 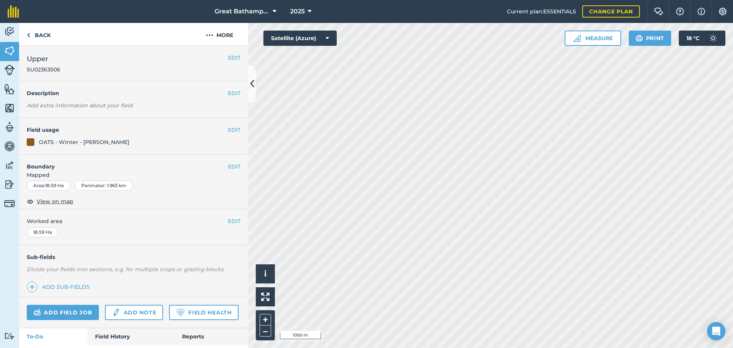 I want to click on img: svg+xml;base64,PHN2ZyB4bWxucz0iaHR0cDovL3d3dy53My5vcmcvMjAwMC9zdmciIHdpZHRoPSI5IiBoZWlnaHQ9IjI0Ii..., so click(x=28, y=35).